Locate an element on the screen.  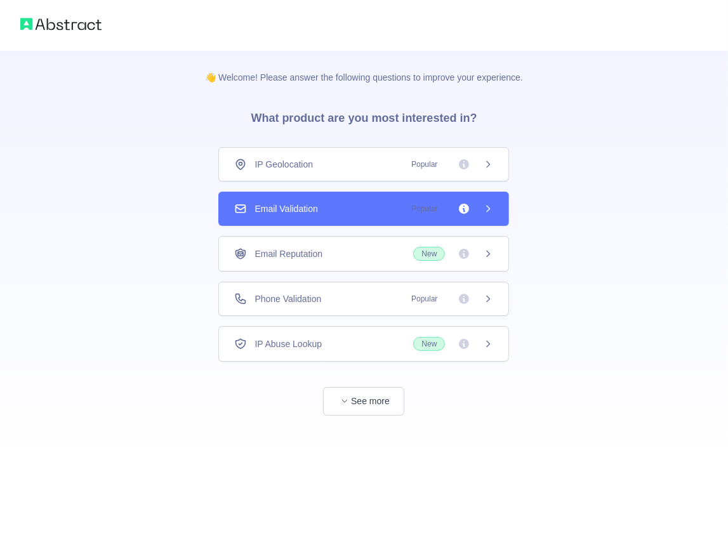
p: 👋 Welcome! Please answer the following questions to improve your experience. is located at coordinates (364, 67).